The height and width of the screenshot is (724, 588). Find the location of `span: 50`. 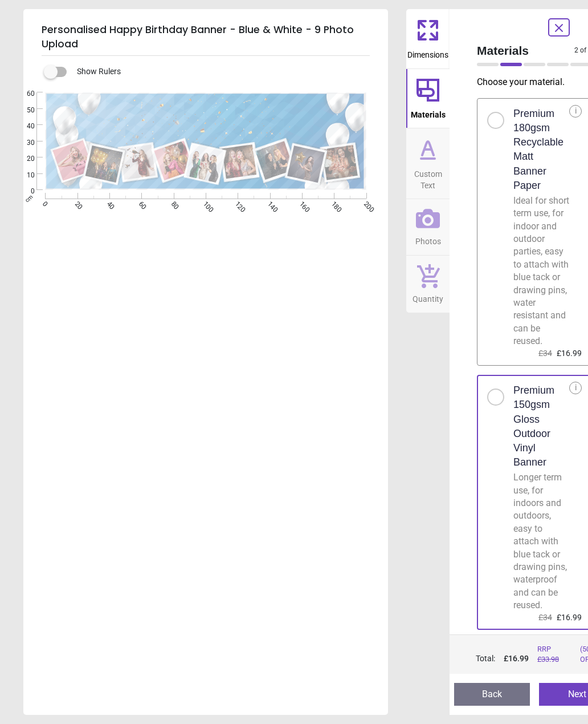

span: 50 is located at coordinates (24, 110).